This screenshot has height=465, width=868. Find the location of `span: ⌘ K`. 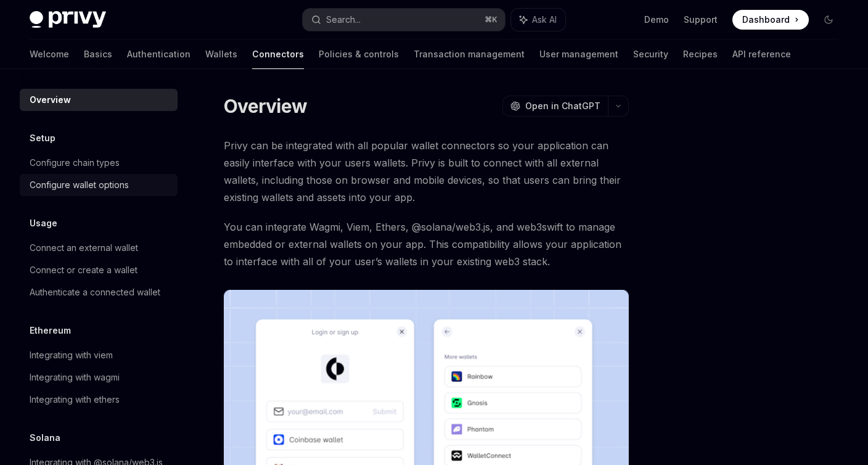

span: ⌘ K is located at coordinates (491, 20).